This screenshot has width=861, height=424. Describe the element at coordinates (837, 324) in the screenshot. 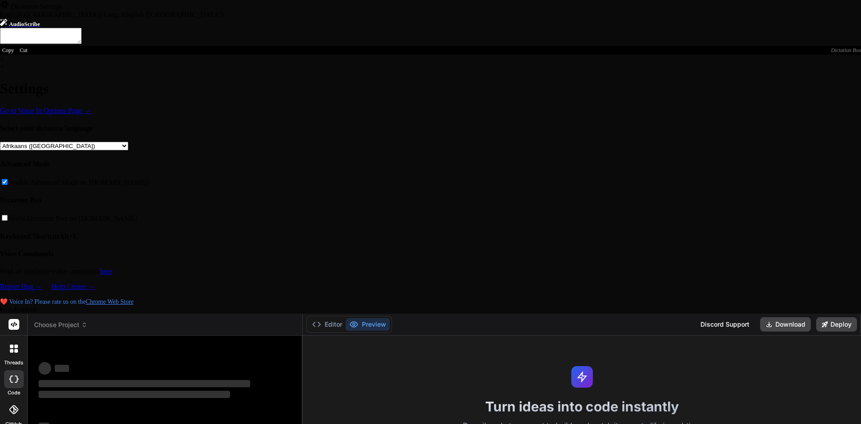

I see `button: Deploy` at that location.